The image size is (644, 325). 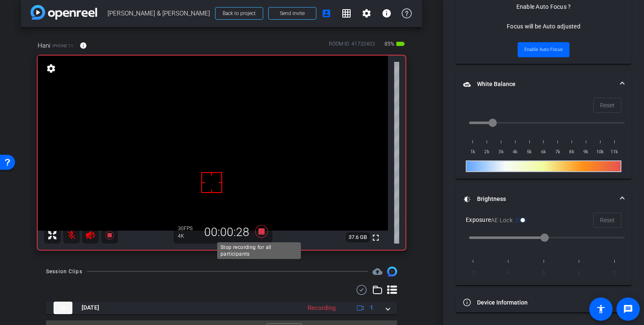 I want to click on span: 4k, so click(x=515, y=152).